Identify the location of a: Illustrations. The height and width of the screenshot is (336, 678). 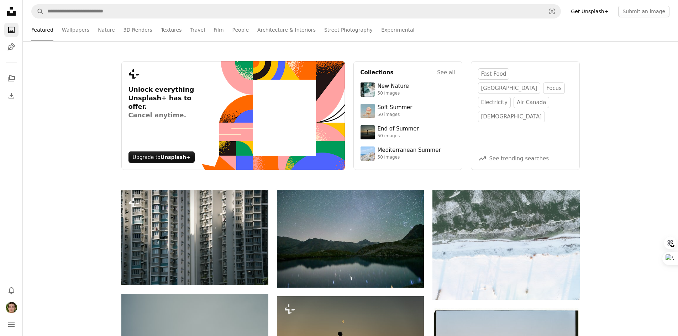
(11, 47).